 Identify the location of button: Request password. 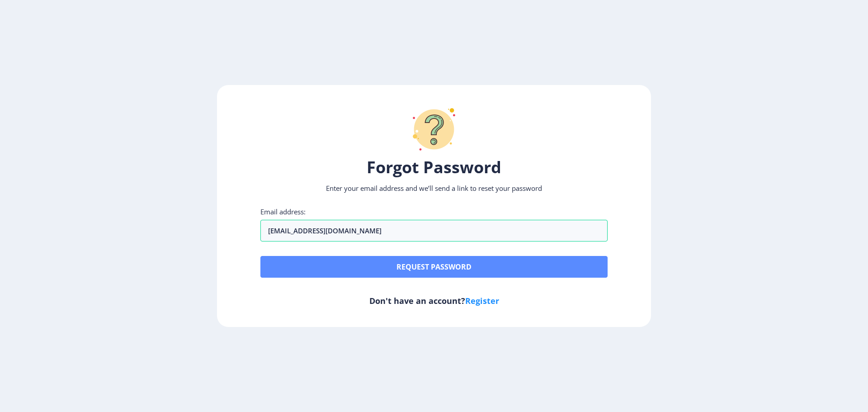
(434, 267).